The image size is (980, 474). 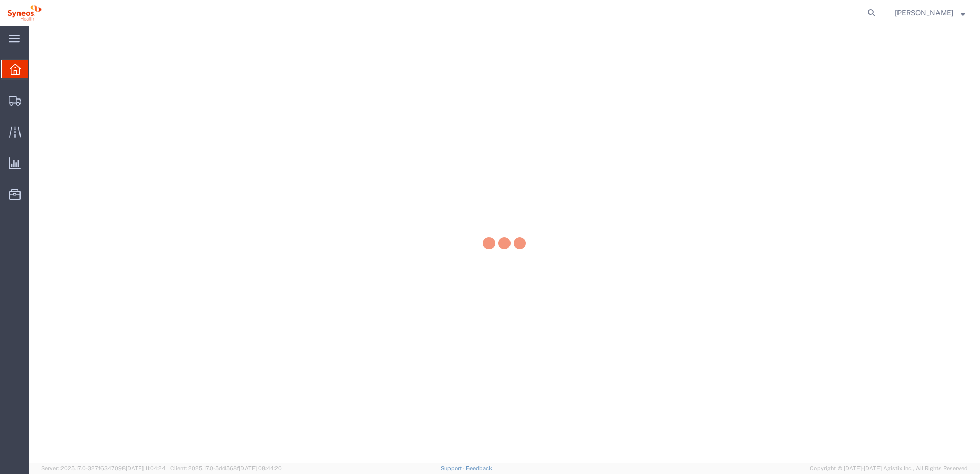 I want to click on span: Client: 2025.17.0-5dd568f, so click(x=226, y=468).